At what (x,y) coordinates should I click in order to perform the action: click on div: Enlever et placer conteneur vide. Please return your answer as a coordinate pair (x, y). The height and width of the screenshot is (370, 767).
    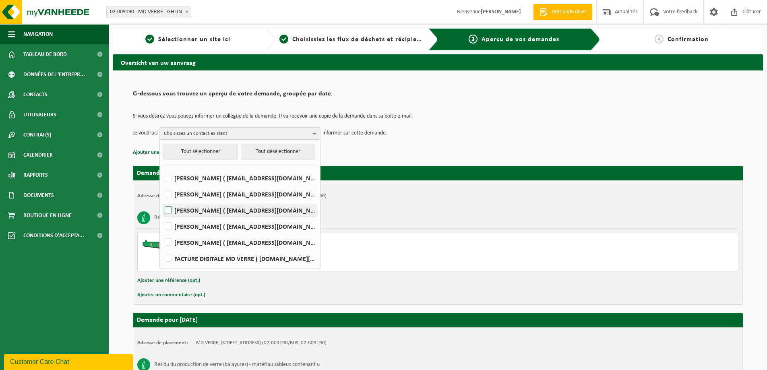
    Looking at the image, I should click on (322, 253).